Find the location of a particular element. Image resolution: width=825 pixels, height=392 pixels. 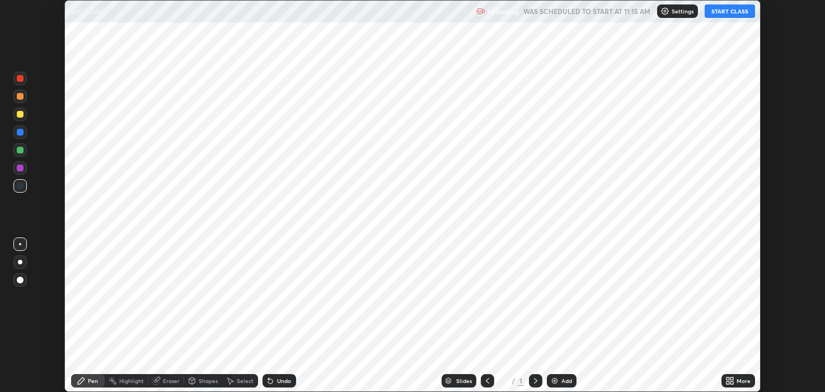

p: Settings is located at coordinates (682, 11).